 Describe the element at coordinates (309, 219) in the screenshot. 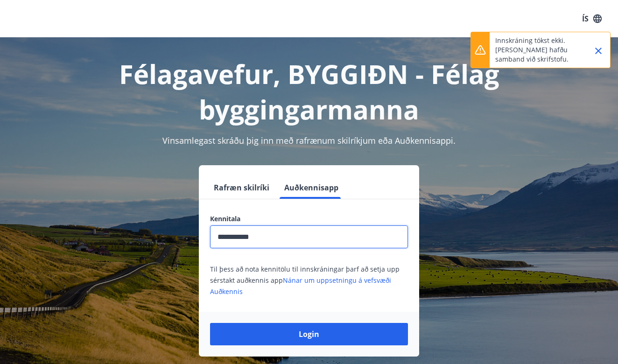

I see `label: Kennitala` at that location.